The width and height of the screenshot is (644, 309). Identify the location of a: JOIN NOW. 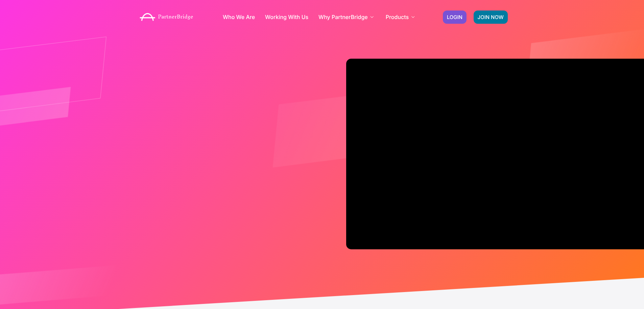
(491, 17).